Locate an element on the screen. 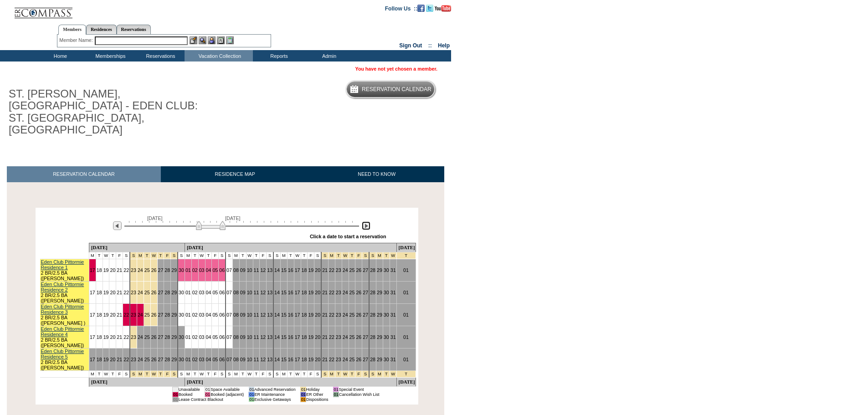 This screenshot has width=868, height=415. a: Eden Club Pittormie Residence 3 is located at coordinates (63, 309).